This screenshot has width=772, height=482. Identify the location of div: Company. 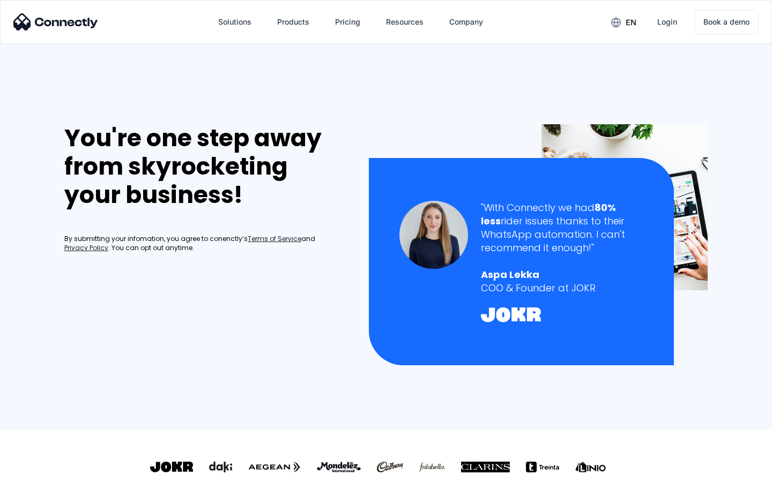
(466, 22).